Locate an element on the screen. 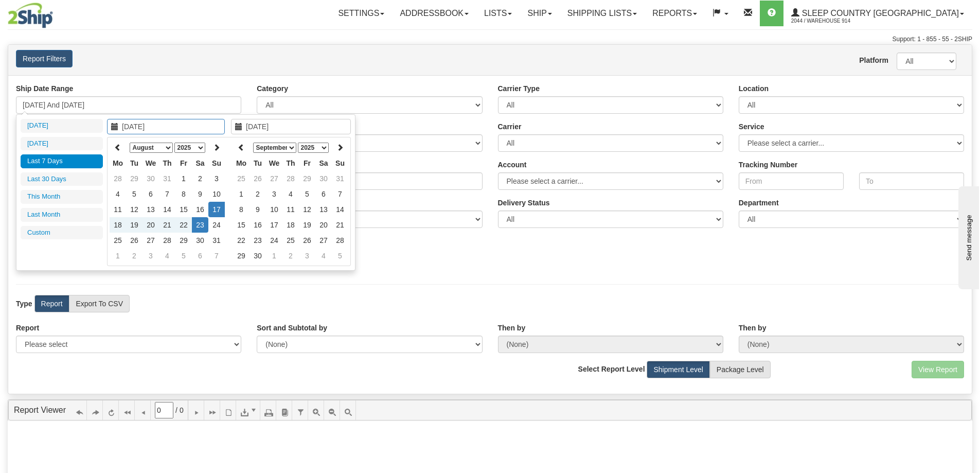 The height and width of the screenshot is (473, 980). td: 7 is located at coordinates (340, 194).